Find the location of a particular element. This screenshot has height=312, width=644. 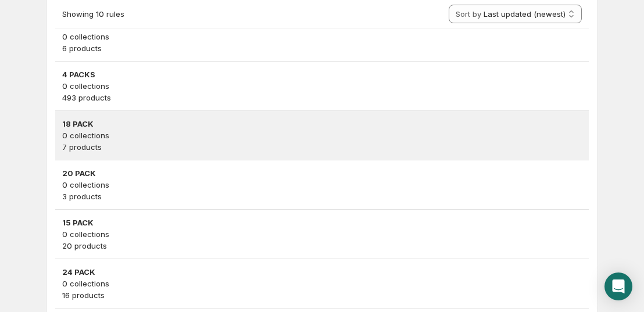

p: 3 products is located at coordinates (322, 197).